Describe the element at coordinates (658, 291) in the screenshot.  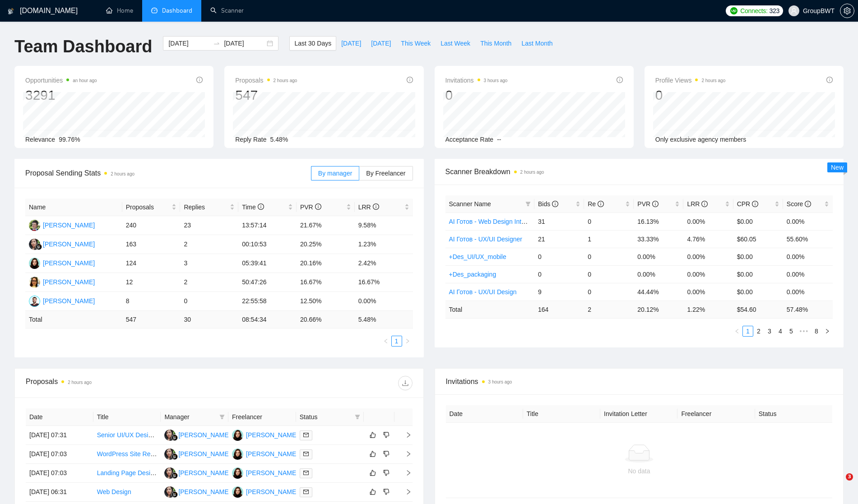
I see `td: 44.44%` at that location.